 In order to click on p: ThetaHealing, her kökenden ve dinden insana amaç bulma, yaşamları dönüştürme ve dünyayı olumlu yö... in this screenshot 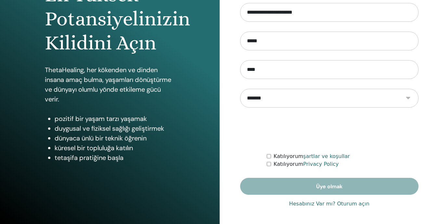, I will do `click(110, 84)`.